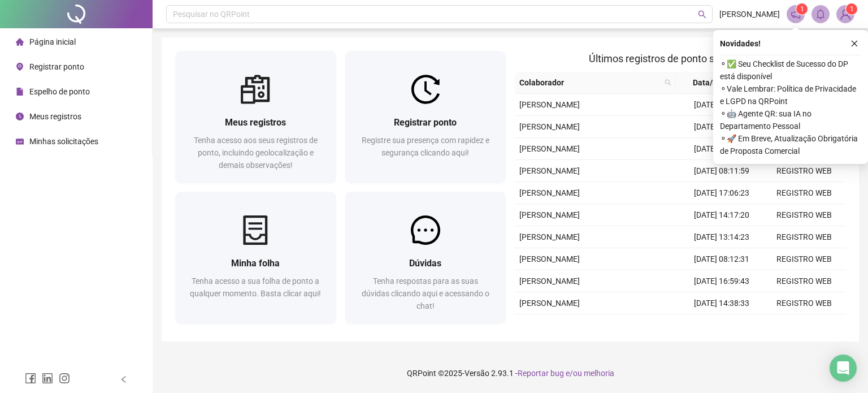 This screenshot has width=868, height=393. Describe the element at coordinates (255, 287) in the screenshot. I see `span: Tenha acesso a sua folha de ponto a qualquer momento. Basta clicar aqui!` at that location.